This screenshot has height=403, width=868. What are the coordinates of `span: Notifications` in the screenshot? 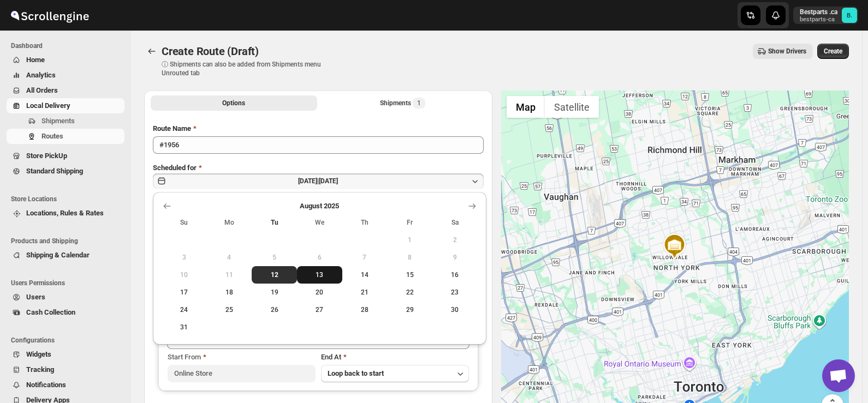 It's located at (46, 385).